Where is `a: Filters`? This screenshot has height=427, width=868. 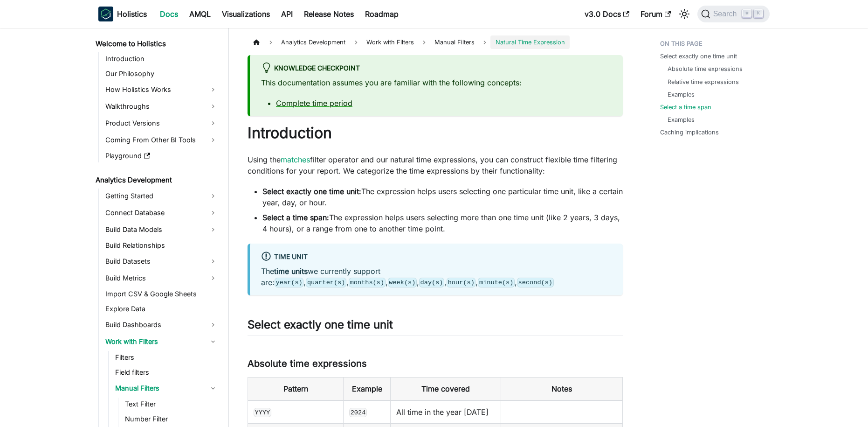
a: Filters is located at coordinates (167, 358).